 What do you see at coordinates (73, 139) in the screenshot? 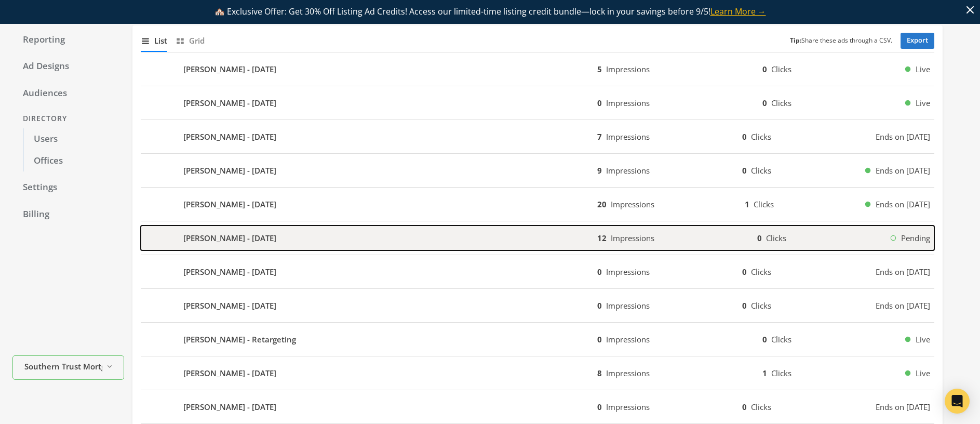
I see `a: Users` at bounding box center [73, 139].